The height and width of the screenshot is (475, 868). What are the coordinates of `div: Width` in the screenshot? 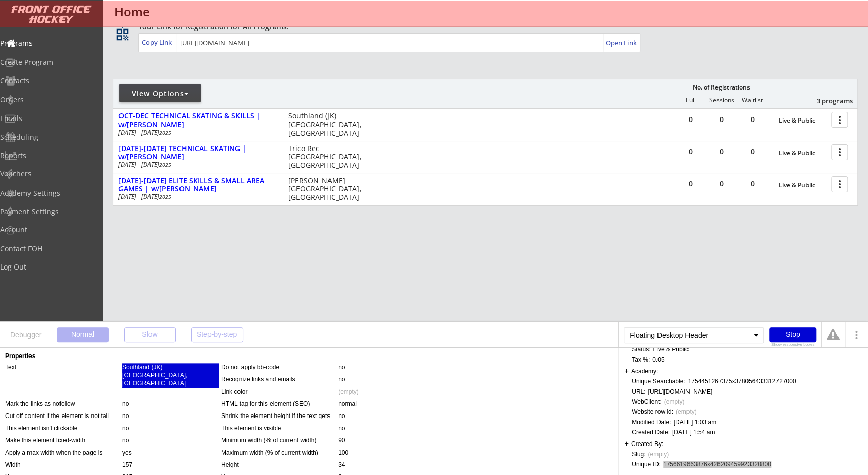 It's located at (63, 464).